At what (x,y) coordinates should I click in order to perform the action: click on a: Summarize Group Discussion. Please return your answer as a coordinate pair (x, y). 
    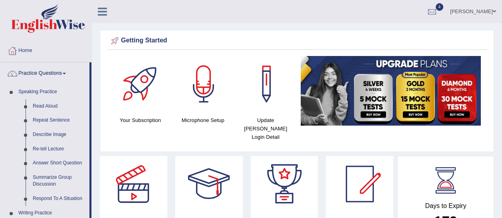
    Looking at the image, I should click on (59, 181).